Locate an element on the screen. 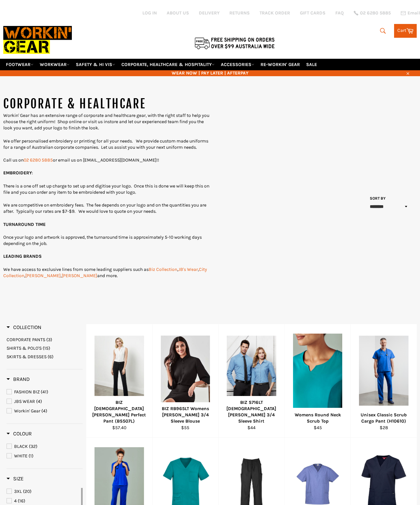 This screenshot has width=420, height=505. a: CORPORATE, HEALTHCARE & HOSPITALITY is located at coordinates (168, 65).